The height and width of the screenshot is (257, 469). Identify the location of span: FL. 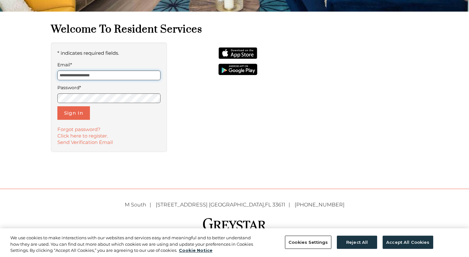
(268, 205).